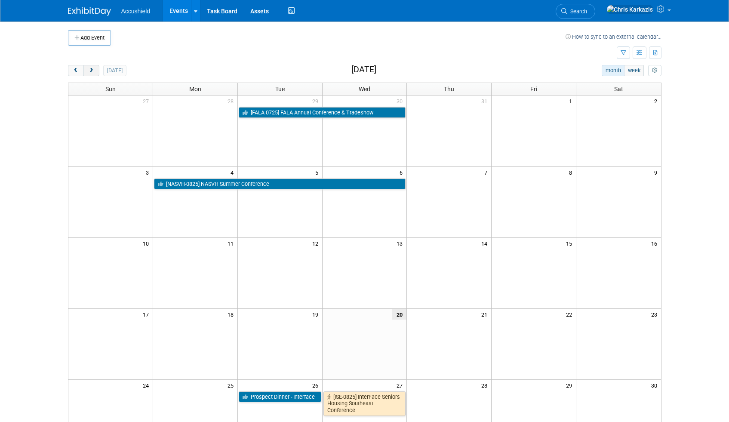 This screenshot has height=422, width=729. I want to click on button: myCustomButton, so click(655, 71).